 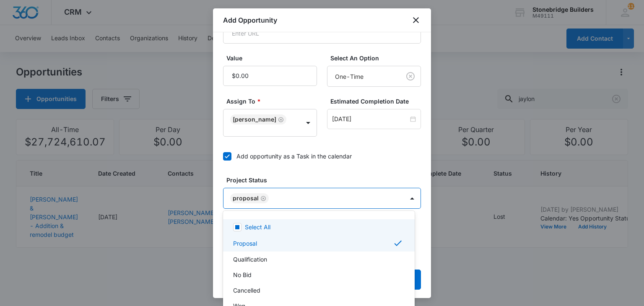 What do you see at coordinates (242, 275) in the screenshot?
I see `p: No Bid` at bounding box center [242, 275].